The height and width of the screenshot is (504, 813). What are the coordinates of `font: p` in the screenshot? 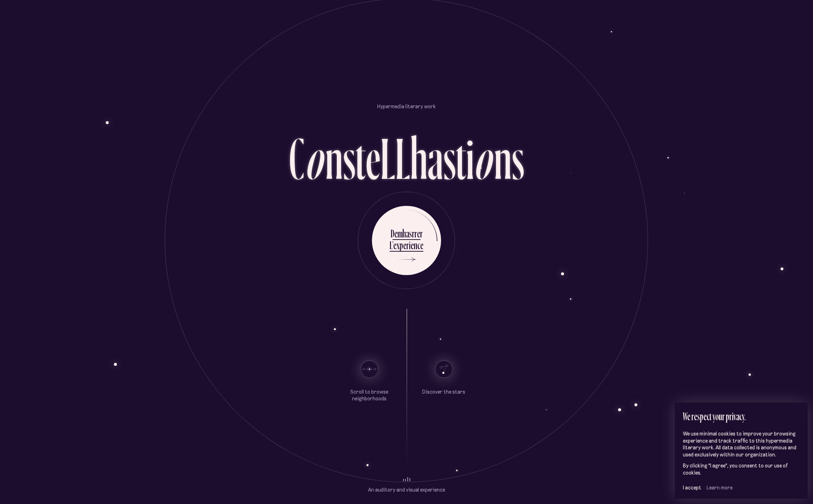 It's located at (401, 245).